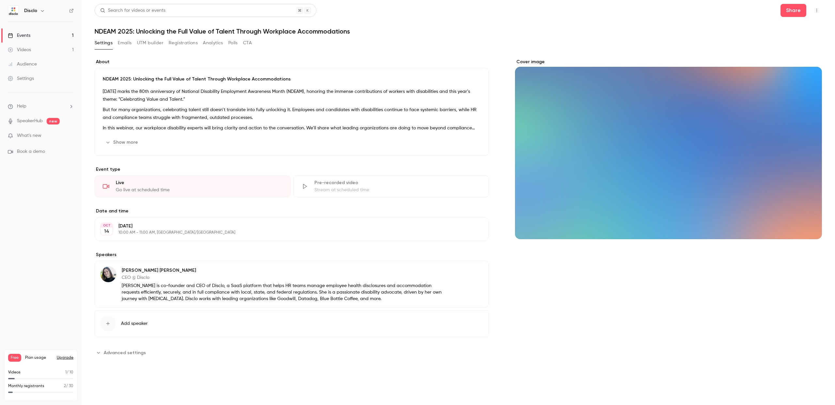  I want to click on span: 2, so click(65, 386).